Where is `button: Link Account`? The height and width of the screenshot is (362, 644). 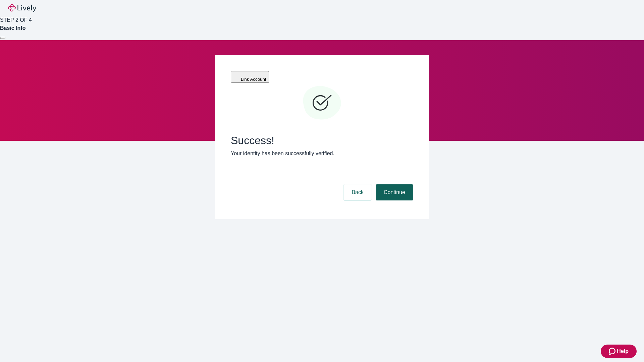
button: Link Account is located at coordinates (250, 77).